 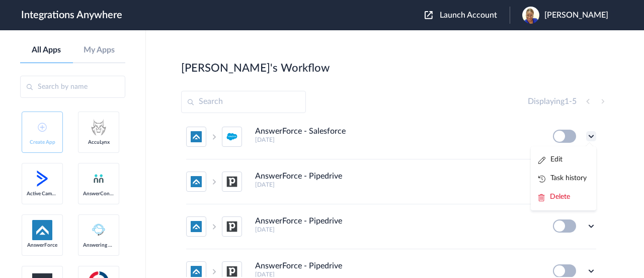 What do you see at coordinates (46, 49) in the screenshot?
I see `a: All Apps` at bounding box center [46, 49].